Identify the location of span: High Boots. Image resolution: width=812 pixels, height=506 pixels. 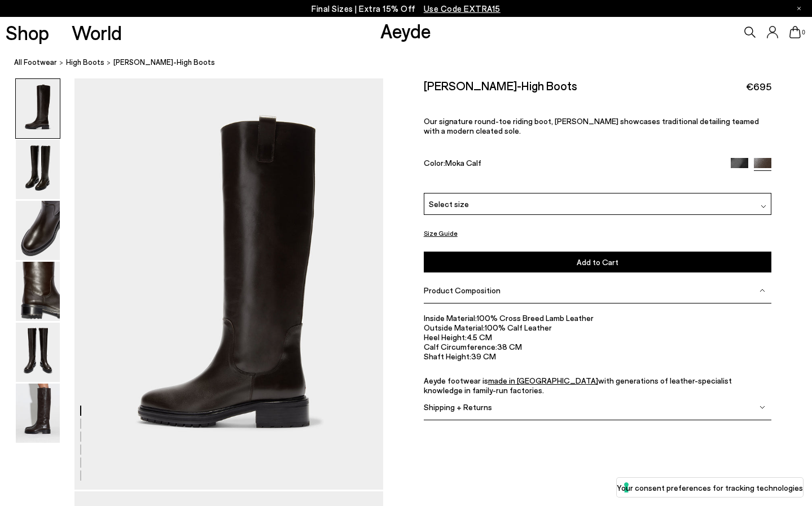
(85, 62).